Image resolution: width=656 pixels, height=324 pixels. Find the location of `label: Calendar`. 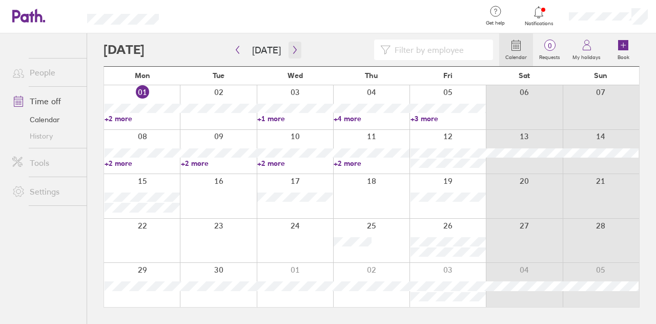

label: Calendar is located at coordinates (516, 56).